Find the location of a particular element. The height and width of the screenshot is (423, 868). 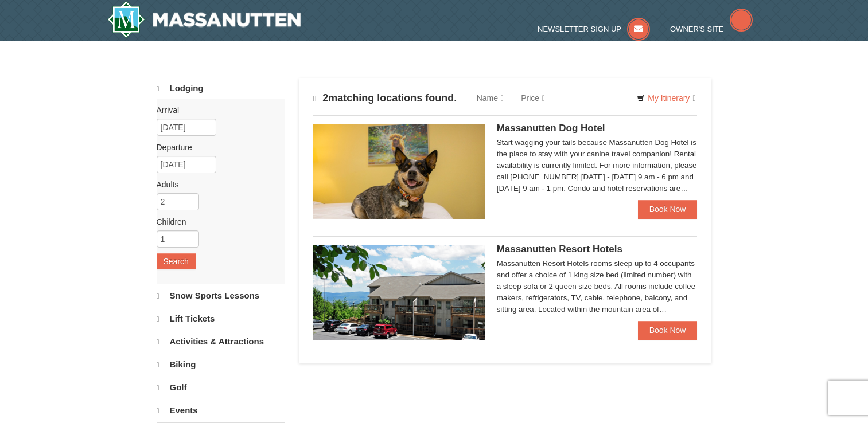

a: Activities & Attractions is located at coordinates (220, 341).